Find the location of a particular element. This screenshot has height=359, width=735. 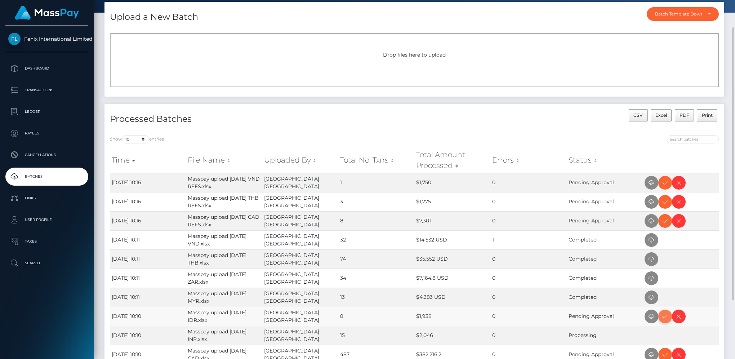

p: Dashboard is located at coordinates (47, 68).